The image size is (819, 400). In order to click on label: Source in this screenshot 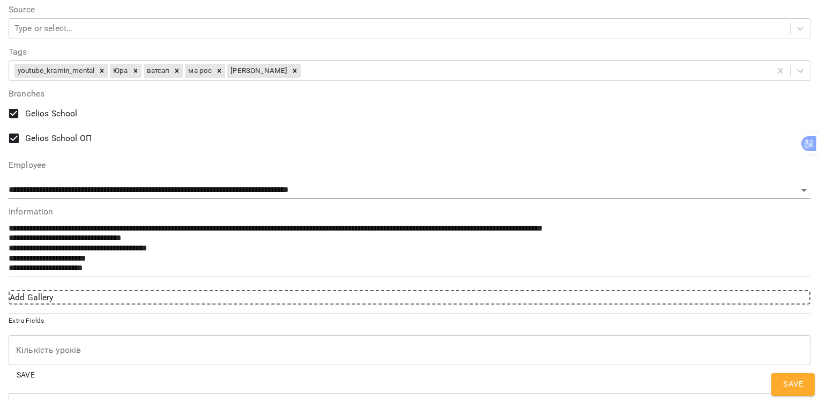, I will do `click(410, 10)`.